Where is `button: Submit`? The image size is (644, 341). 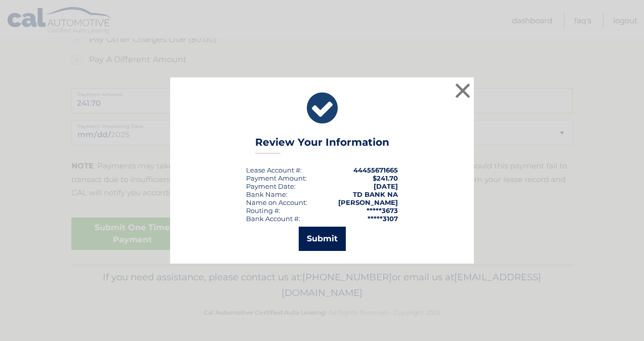
button: Submit is located at coordinates (322, 238).